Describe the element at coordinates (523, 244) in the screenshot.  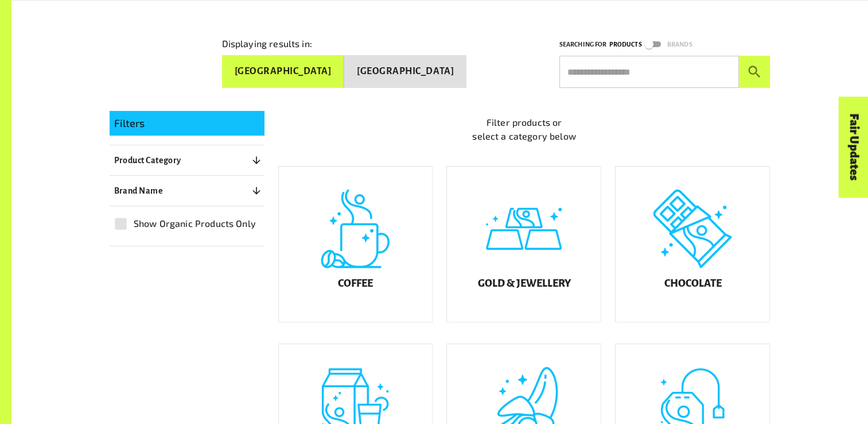
I see `a: Gold & Jewellery` at that location.